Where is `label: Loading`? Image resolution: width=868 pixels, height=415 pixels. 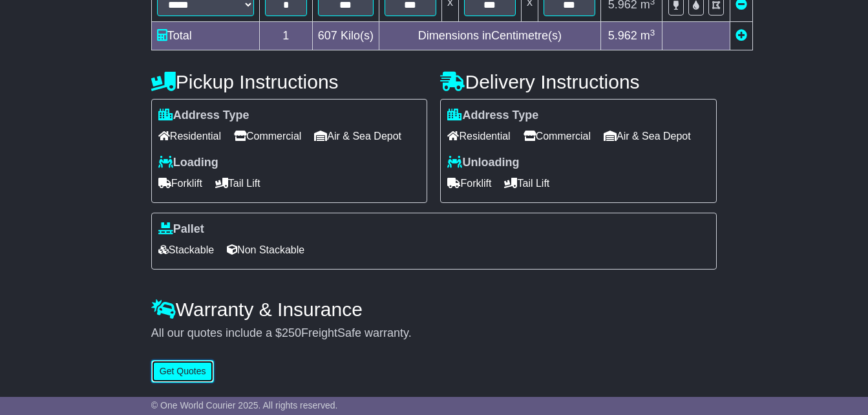
label: Loading is located at coordinates (188, 163).